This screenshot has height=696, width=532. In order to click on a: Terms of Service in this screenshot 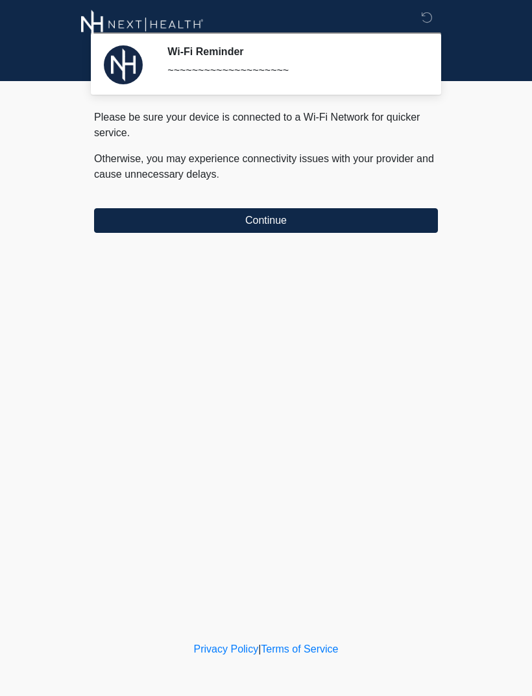, I will do `click(299, 649)`.